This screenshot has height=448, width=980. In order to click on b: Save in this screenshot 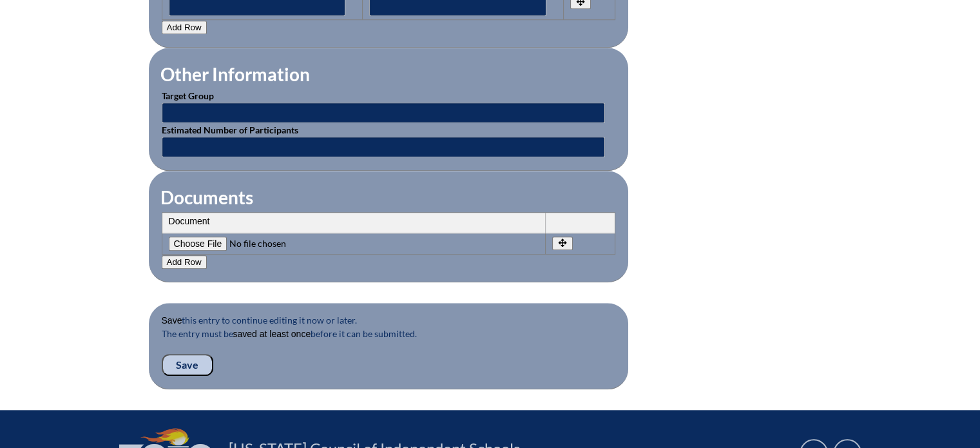, I will do `click(172, 321)`.